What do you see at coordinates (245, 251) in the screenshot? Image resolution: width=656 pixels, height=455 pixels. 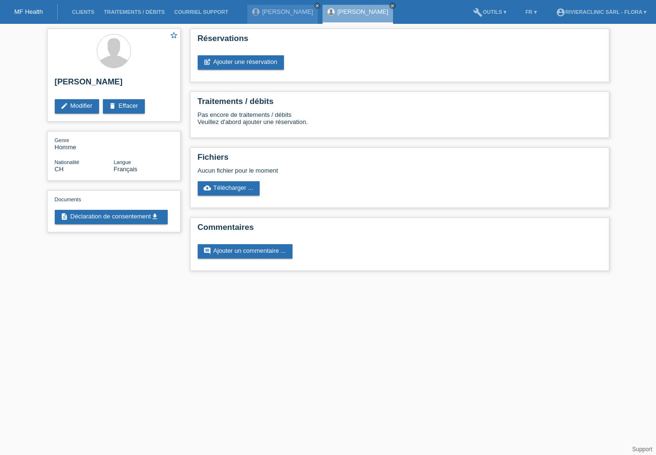 I see `a: commentAjouter un commentaire ...` at bounding box center [245, 251].